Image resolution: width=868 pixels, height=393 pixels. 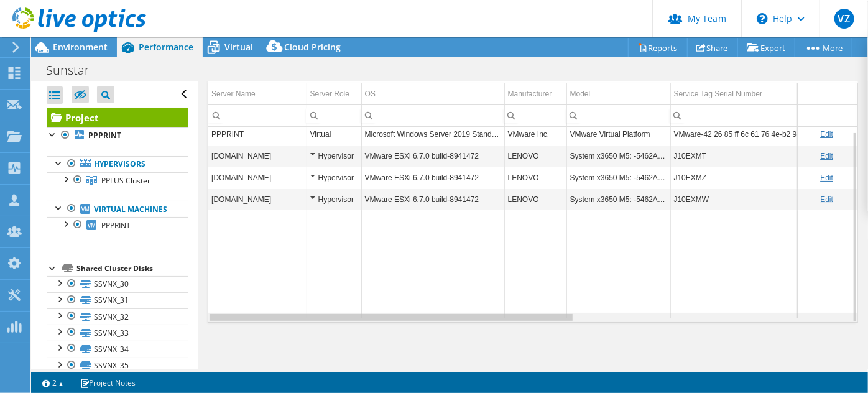 I want to click on td: Manufacturer Column, so click(x=535, y=94).